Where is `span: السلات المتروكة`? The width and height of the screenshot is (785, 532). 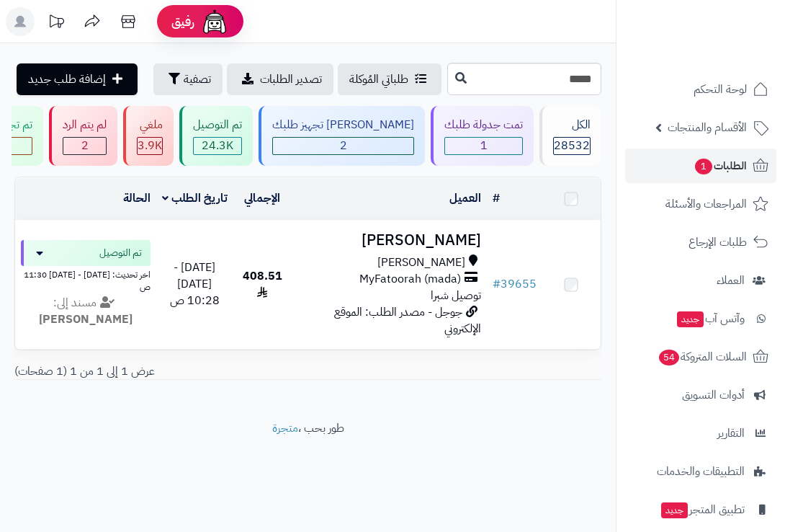
span: السلات المتروكة is located at coordinates (702, 356).